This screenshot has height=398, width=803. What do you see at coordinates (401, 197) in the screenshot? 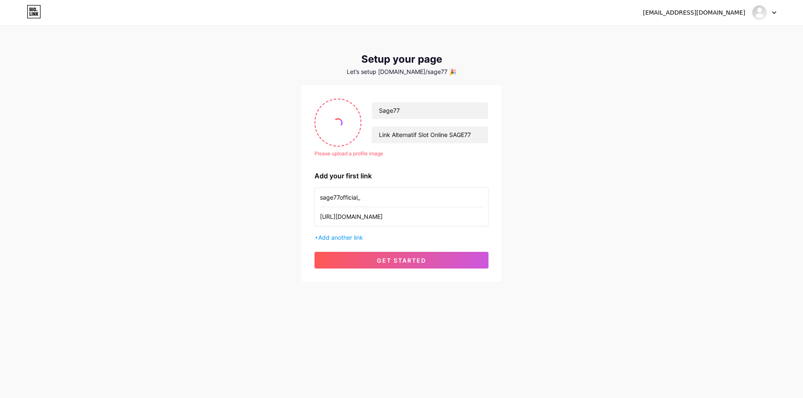
I see `input: Link name (My Instagram)` at bounding box center [401, 197].